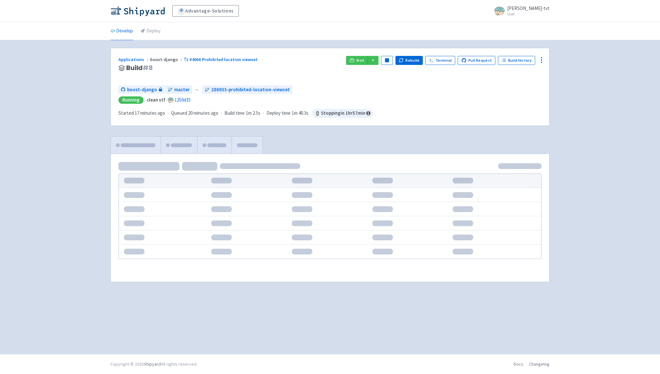 This screenshot has height=374, width=660. I want to click on span: # 8, so click(148, 68).